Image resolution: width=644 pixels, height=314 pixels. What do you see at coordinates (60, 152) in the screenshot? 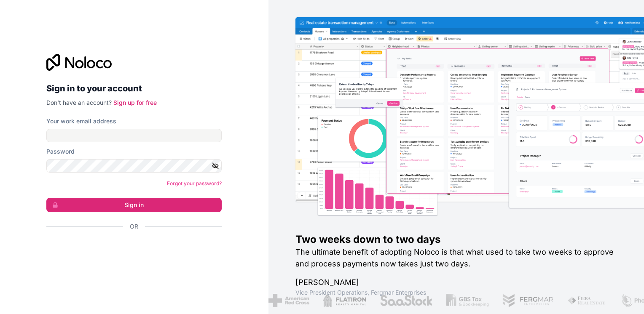
I see `label: Password` at bounding box center [60, 152].